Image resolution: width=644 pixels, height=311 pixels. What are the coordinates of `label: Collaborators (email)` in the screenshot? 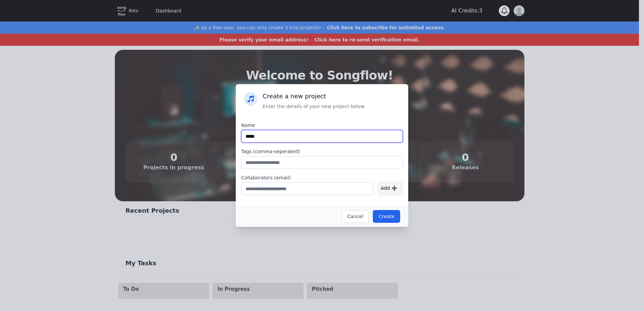 It's located at (322, 177).